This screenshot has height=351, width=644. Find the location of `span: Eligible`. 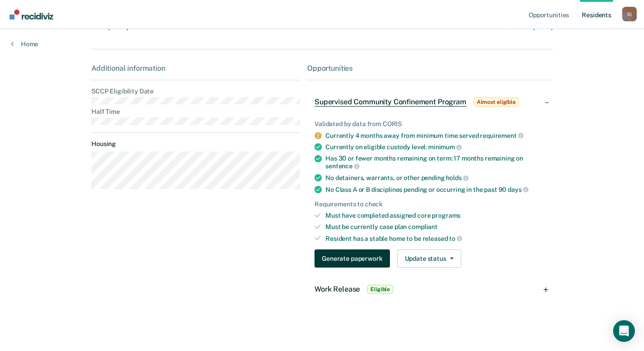

span: Eligible is located at coordinates (380, 290).